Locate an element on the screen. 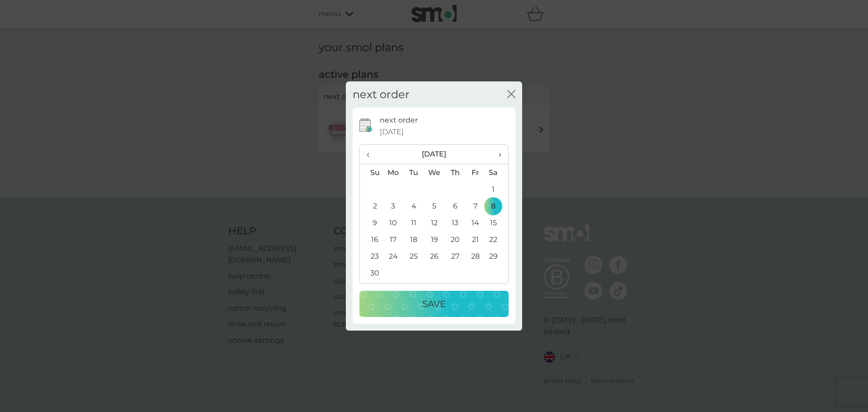 This screenshot has width=868, height=412. td: 12 is located at coordinates (435, 223).